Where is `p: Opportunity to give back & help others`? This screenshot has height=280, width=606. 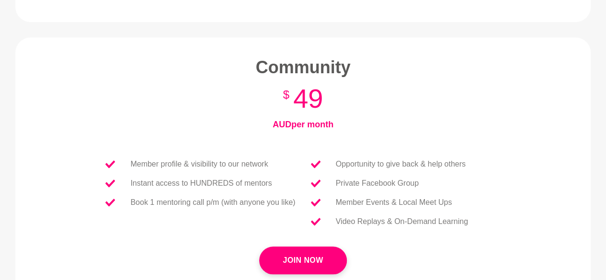 p: Opportunity to give back & help others is located at coordinates (400, 164).